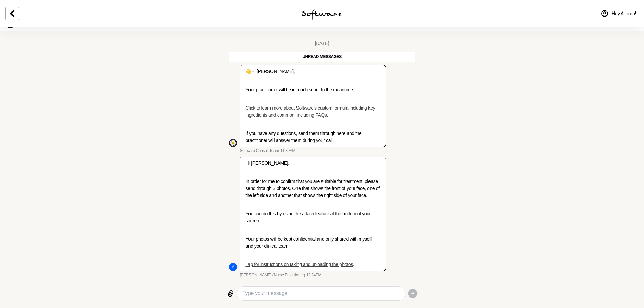  What do you see at coordinates (321, 294) in the screenshot?
I see `textarea: Type your message` at bounding box center [321, 294].